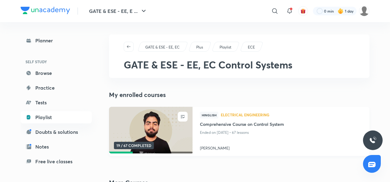  Describe the element at coordinates (162, 47) in the screenshot. I see `a: GATE & ESE - EE, EC` at that location.